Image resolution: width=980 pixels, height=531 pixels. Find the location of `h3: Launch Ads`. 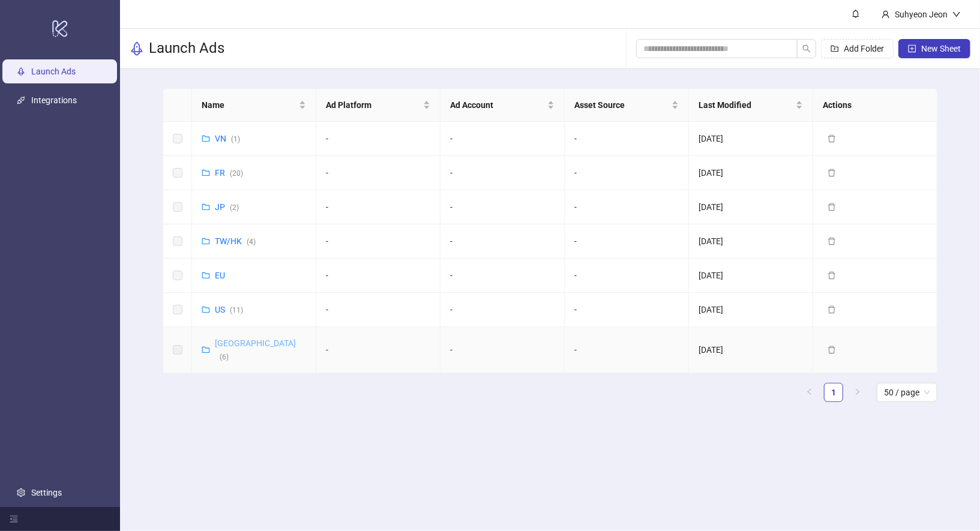

h3: Launch Ads is located at coordinates (186, 49).